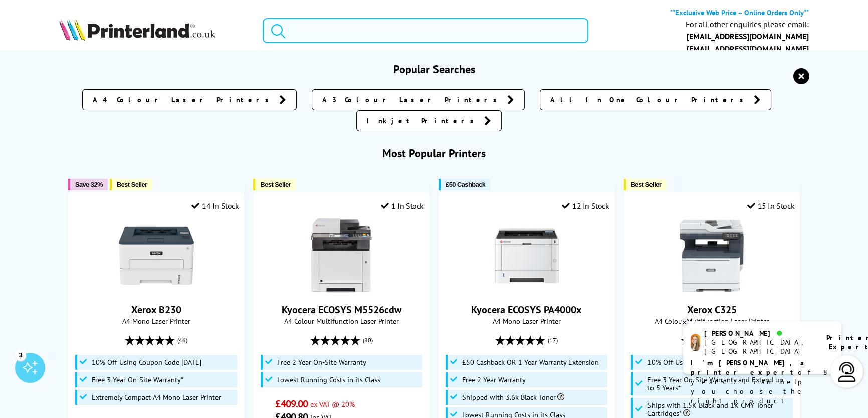 This screenshot has width=868, height=418. Describe the element at coordinates (650, 100) in the screenshot. I see `span: All In One Colour Printers` at that location.